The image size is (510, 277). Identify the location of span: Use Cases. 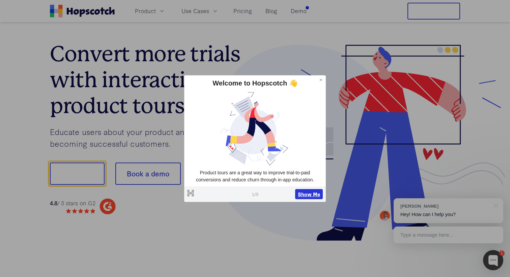
(195, 11).